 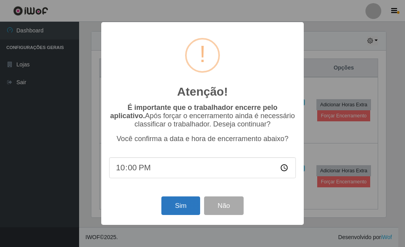 What do you see at coordinates (203, 116) in the screenshot?
I see `p: Após forçar o encerramento ainda é necessário classificar o trabalhador. Deseja continuar?` at bounding box center [203, 116].